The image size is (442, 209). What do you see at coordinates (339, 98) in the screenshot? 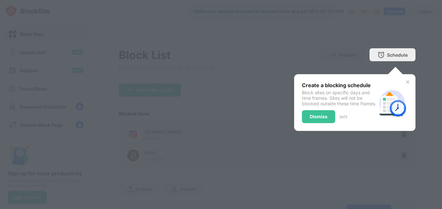
I see `div: Block sites on specific days and time frames. Sites will not be blocked outside these time frames.` at bounding box center [339, 98].